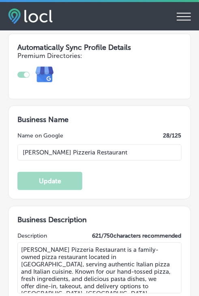 This screenshot has width=199, height=296. I want to click on div: Domain Overview, so click(52, 50).